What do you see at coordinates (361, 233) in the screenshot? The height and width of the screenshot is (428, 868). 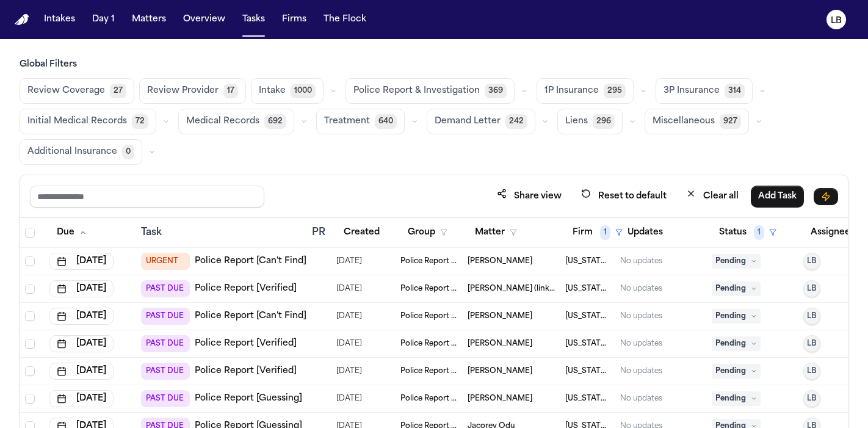 I see `button: Created` at bounding box center [361, 233].